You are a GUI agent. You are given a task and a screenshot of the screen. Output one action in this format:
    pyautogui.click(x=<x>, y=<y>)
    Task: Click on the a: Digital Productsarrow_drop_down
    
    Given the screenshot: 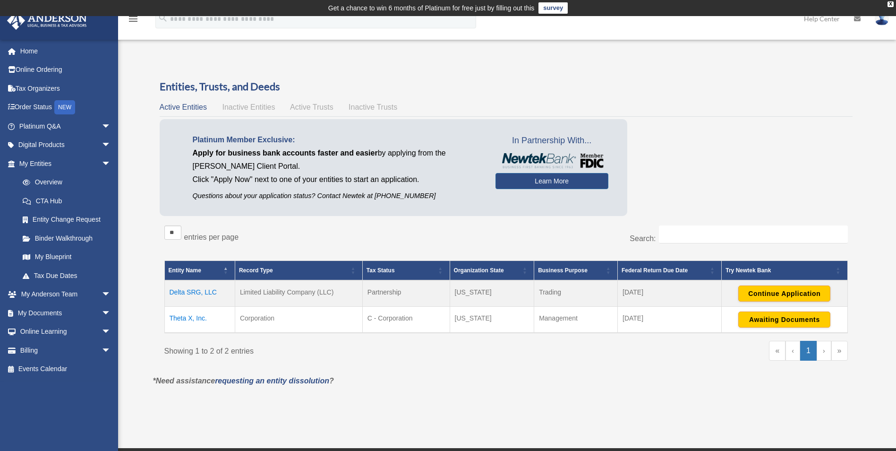 What is the action you would take?
    pyautogui.click(x=66, y=145)
    